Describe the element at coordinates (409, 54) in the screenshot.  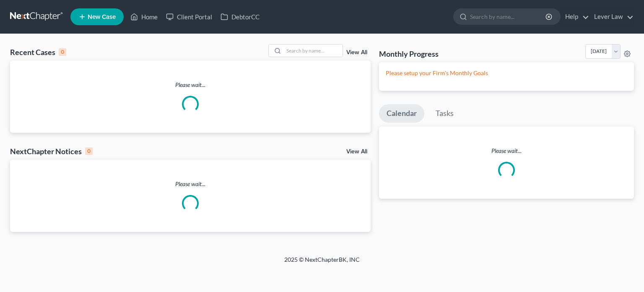
I see `h3: Monthly Progress` at that location.